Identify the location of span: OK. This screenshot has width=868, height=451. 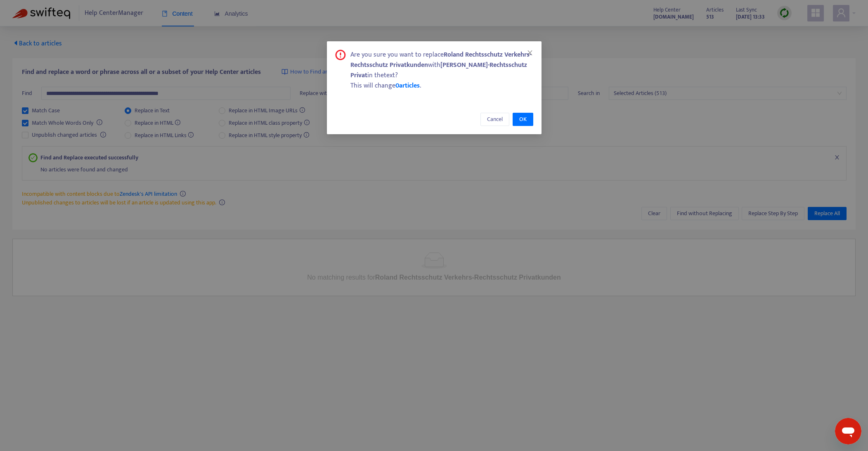
(523, 119).